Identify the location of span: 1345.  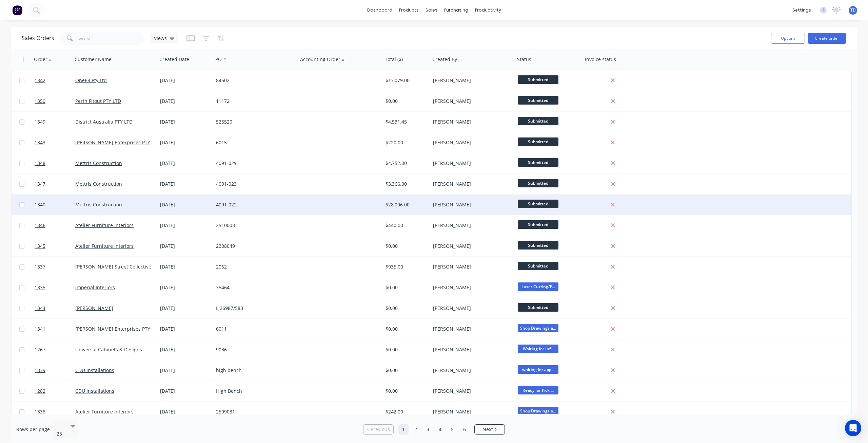
(40, 246).